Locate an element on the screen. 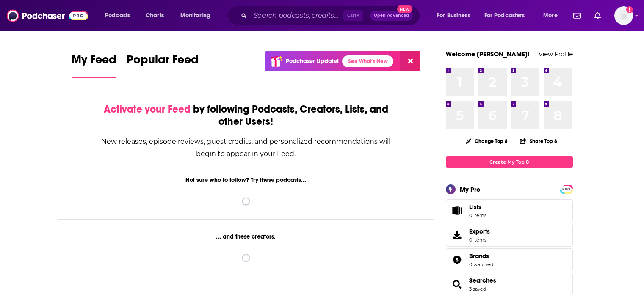 This screenshot has height=294, width=644. div: ... and these creators. is located at coordinates (246, 237).